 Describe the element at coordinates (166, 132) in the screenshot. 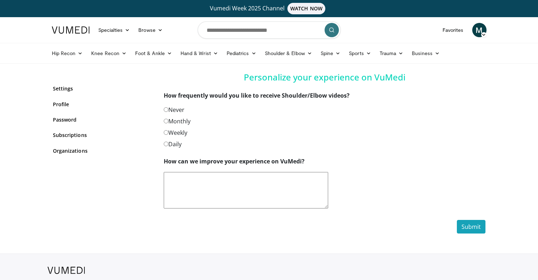

I see `input: Weekly` at that location.